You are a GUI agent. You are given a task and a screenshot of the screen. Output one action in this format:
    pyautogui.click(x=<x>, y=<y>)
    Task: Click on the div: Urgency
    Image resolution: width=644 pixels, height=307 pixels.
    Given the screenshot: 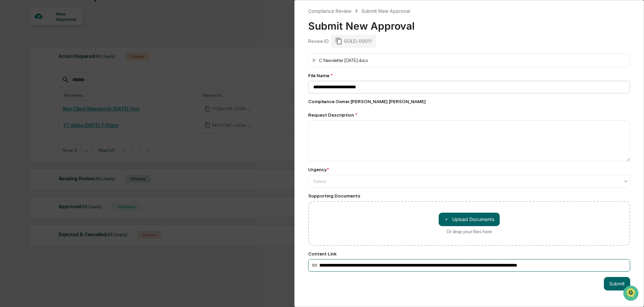 What is the action you would take?
    pyautogui.click(x=319, y=169)
    